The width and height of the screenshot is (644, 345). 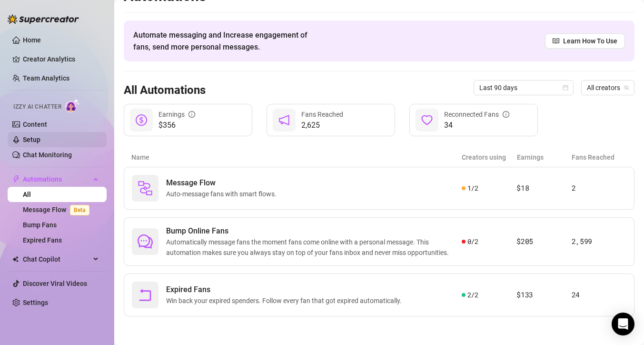 I want to click on article: Name, so click(x=297, y=157).